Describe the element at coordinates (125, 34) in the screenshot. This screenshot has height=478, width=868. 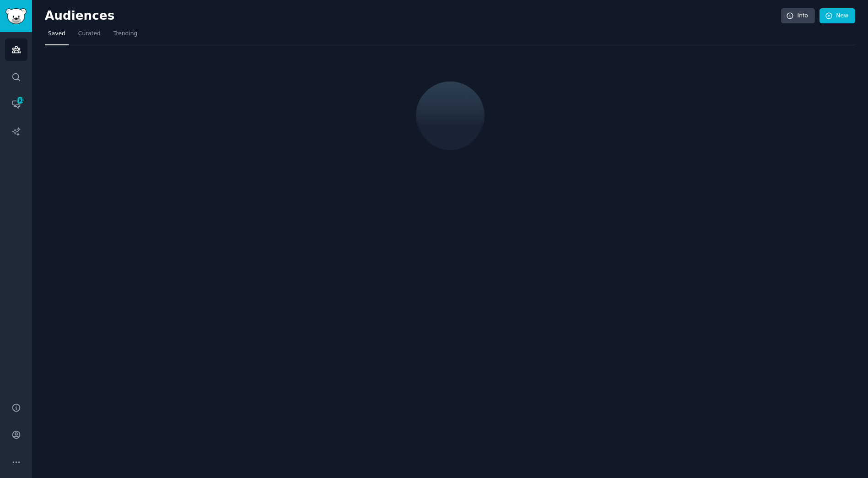
I see `span: Trending` at that location.